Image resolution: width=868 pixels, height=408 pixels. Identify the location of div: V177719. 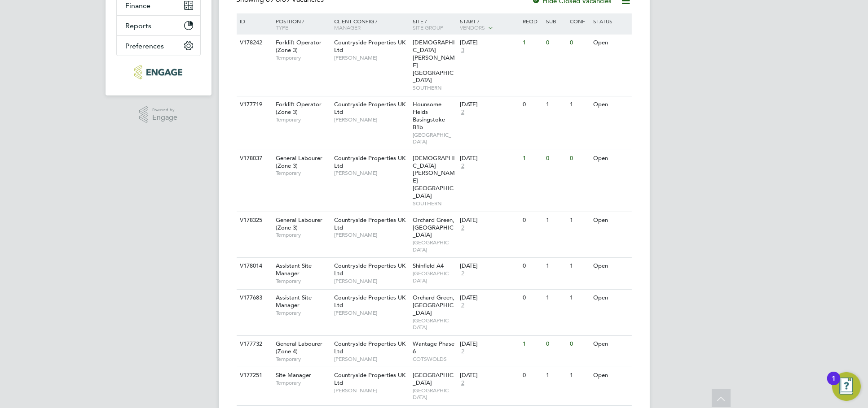
(253, 104).